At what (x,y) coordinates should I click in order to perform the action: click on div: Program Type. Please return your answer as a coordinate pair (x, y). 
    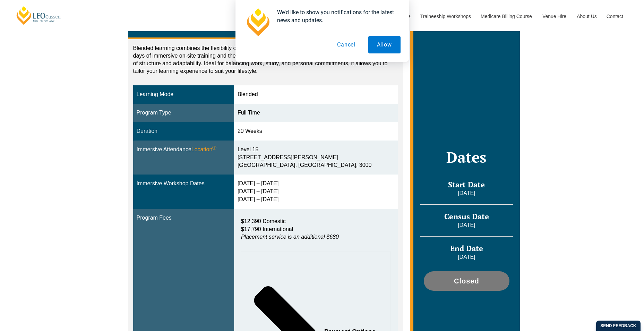
    Looking at the image, I should click on (184, 113).